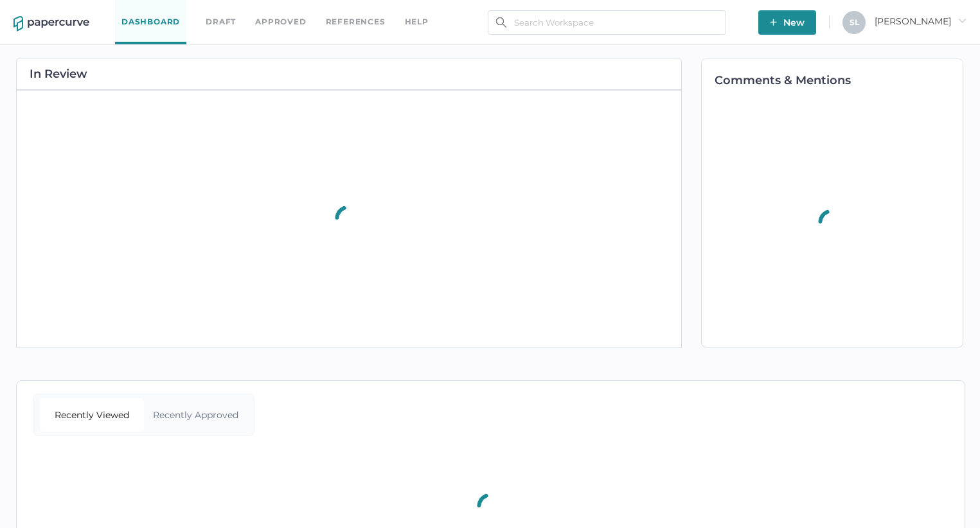 The image size is (980, 528). I want to click on img: papercurve-logo-colour.7244d18c.svg, so click(52, 24).